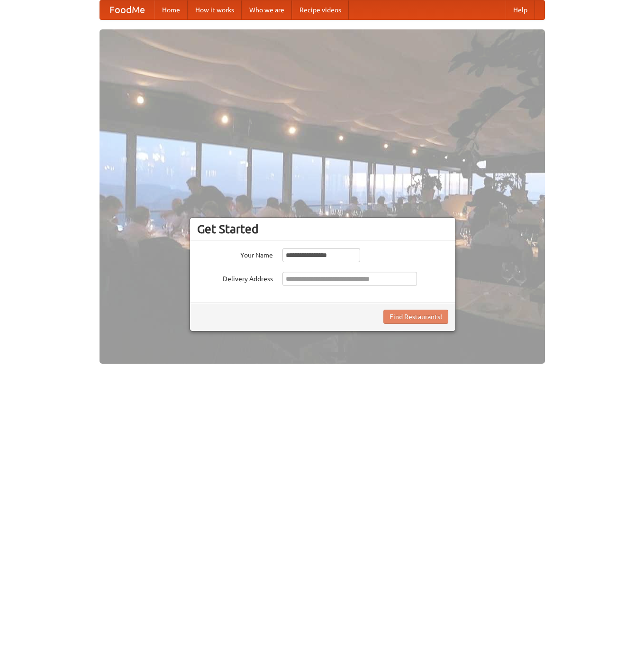 This screenshot has height=671, width=644. What do you see at coordinates (214, 10) in the screenshot?
I see `a: How it works` at bounding box center [214, 10].